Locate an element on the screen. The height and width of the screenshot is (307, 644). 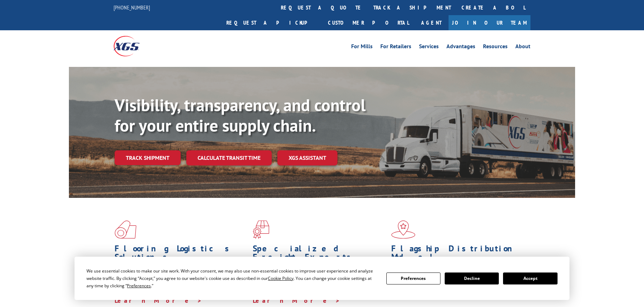
button: Accept is located at coordinates (530, 279).